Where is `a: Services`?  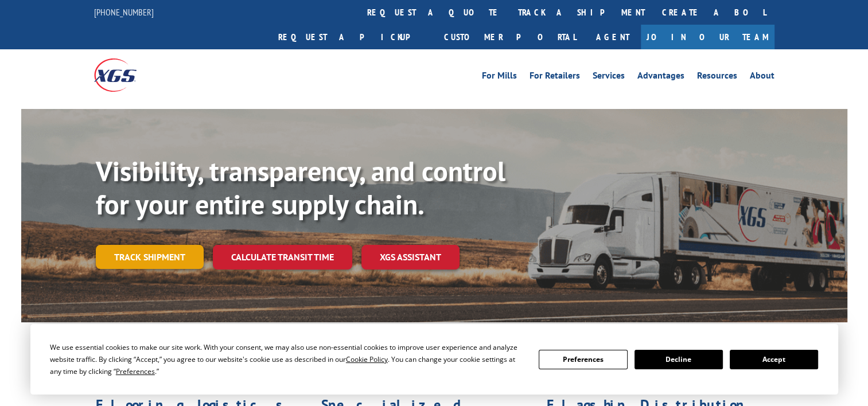 a: Services is located at coordinates (609, 77).